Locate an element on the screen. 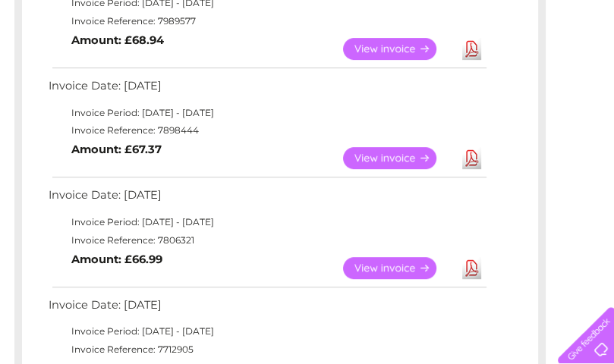  td: Invoice Reference: 7712905 is located at coordinates (267, 349).